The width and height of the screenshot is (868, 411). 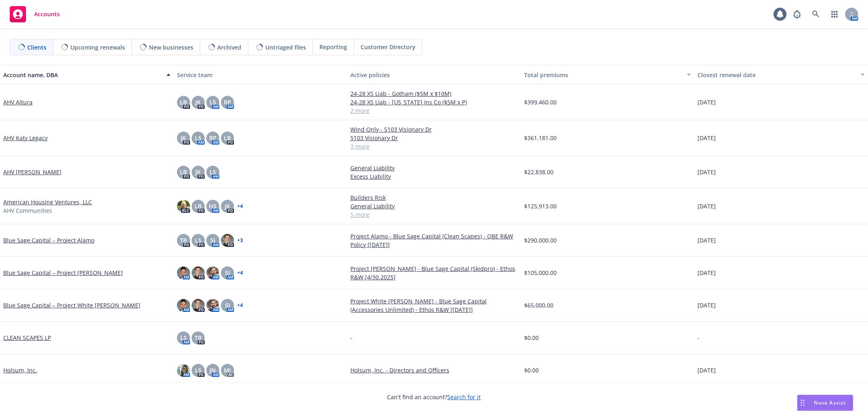 I want to click on a: Holsum, Inc. - Directors and Officers, so click(x=434, y=370).